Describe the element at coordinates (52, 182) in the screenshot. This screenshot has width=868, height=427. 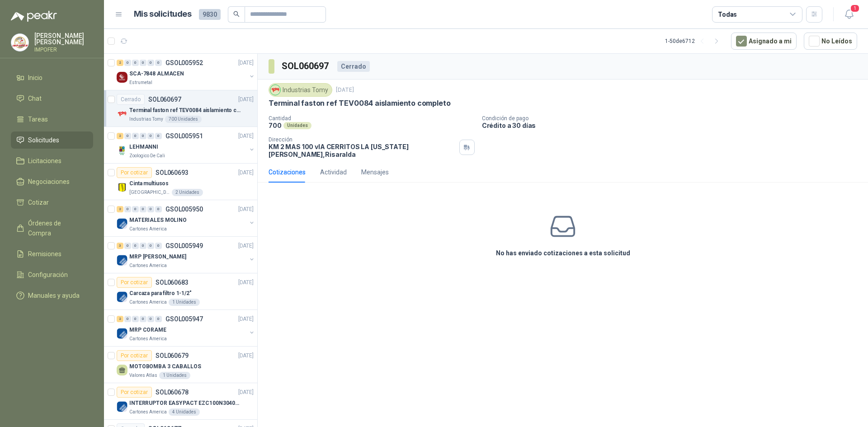
I see `a: Negociaciones` at that location.